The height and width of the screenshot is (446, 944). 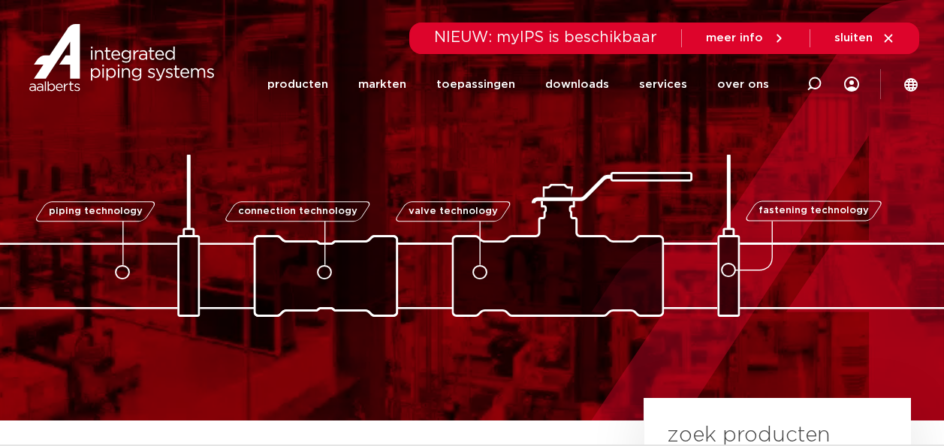 What do you see at coordinates (518, 84) in the screenshot?
I see `nav: Menu` at bounding box center [518, 84].